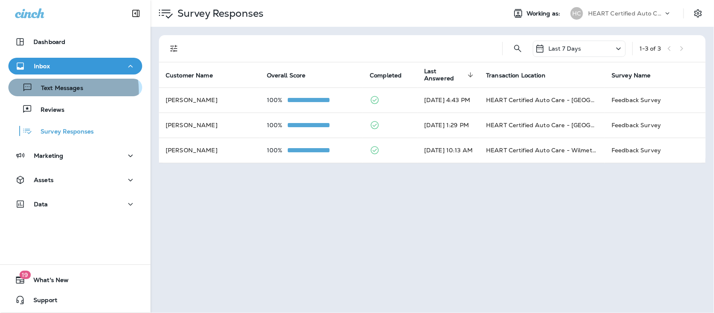 This screenshot has width=714, height=313. What do you see at coordinates (75, 280) in the screenshot?
I see `button: 19What's New` at bounding box center [75, 280].